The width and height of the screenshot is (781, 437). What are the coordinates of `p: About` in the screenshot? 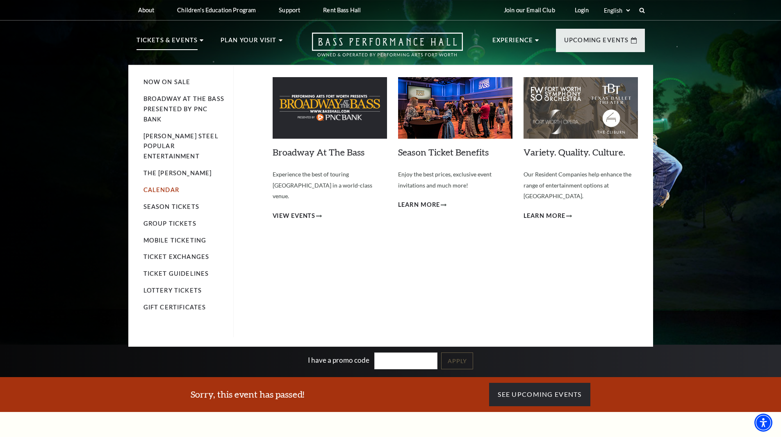 It's located at (146, 10).